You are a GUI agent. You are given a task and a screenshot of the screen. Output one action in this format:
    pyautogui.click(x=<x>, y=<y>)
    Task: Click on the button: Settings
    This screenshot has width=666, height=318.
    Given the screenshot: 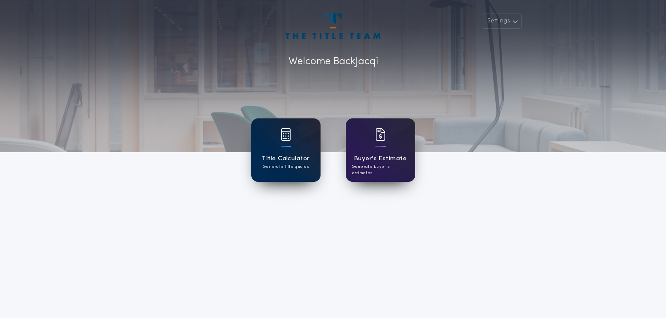 What is the action you would take?
    pyautogui.click(x=502, y=21)
    